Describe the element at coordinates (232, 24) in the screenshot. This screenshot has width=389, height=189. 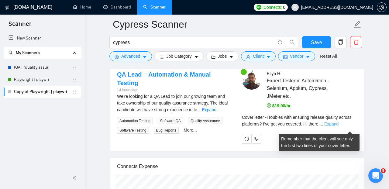
I see `input: Scanner name...` at that location.